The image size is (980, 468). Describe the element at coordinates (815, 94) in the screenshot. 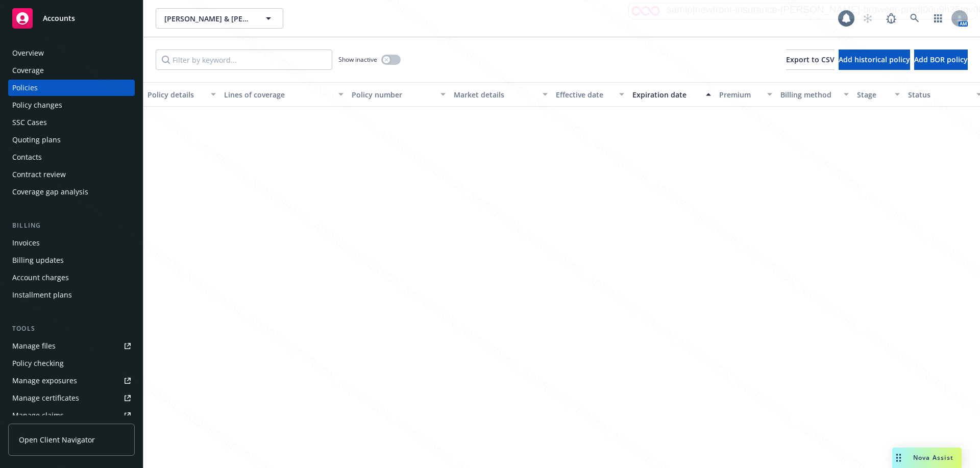

I see `button: Billing method` at that location.